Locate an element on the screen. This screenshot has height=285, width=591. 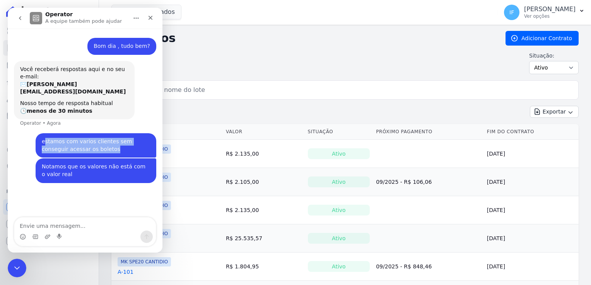
td: R$ 2.105,00 is located at coordinates (264, 182).